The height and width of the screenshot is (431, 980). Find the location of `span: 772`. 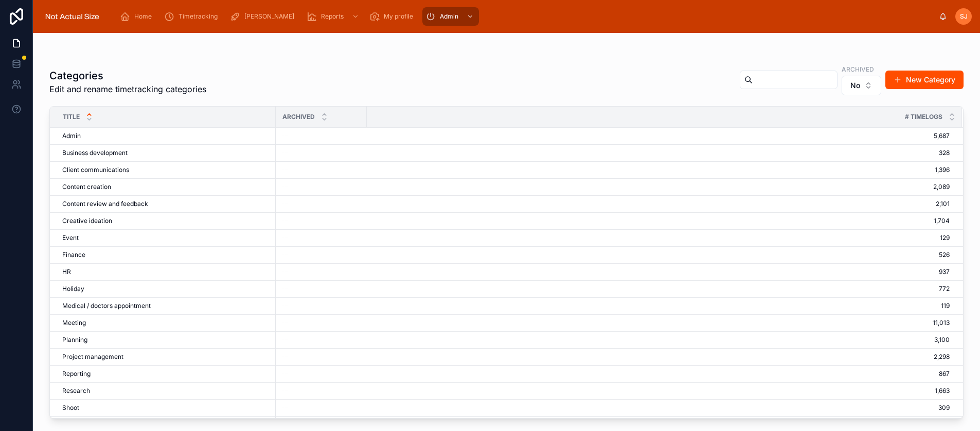

span: 772 is located at coordinates (658, 289).